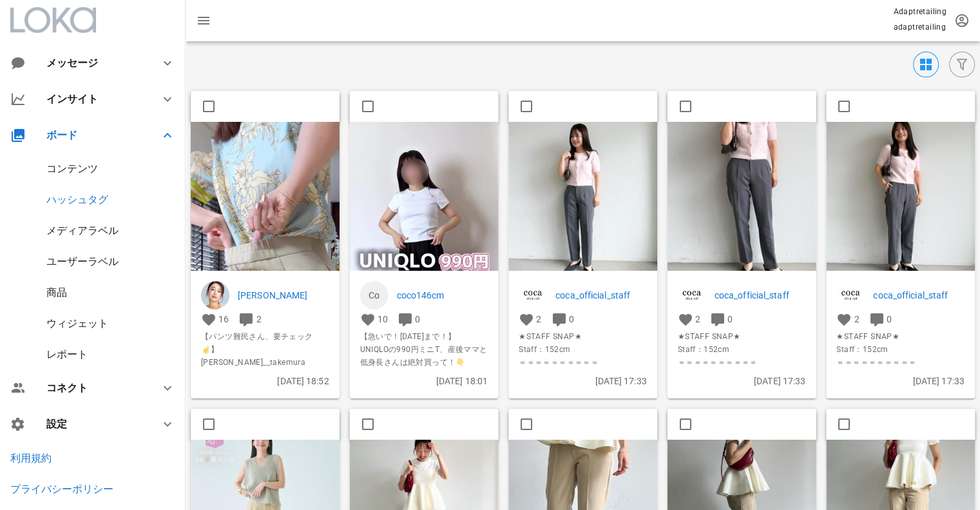  Describe the element at coordinates (742, 196) in the screenshot. I see `img: 534311212_18069919394132517_8791333159688103217_n.jpg` at that location.